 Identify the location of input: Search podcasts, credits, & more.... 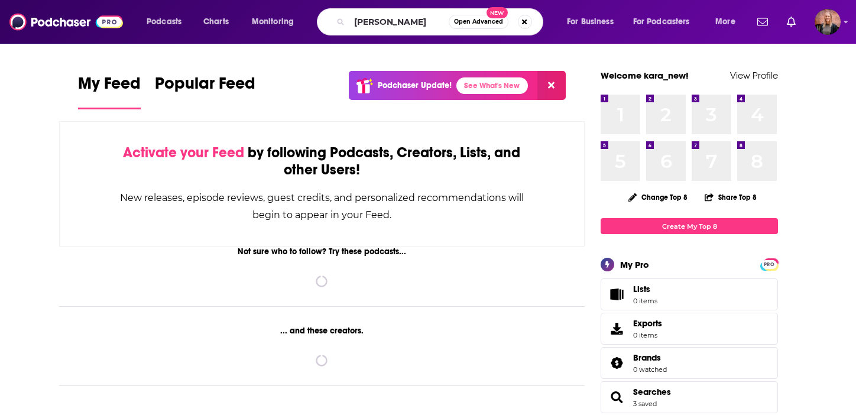
(399, 22).